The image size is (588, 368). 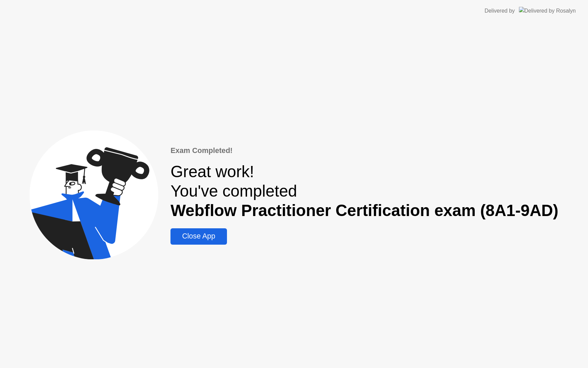 I want to click on div: Great work! You've completed, so click(x=364, y=191).